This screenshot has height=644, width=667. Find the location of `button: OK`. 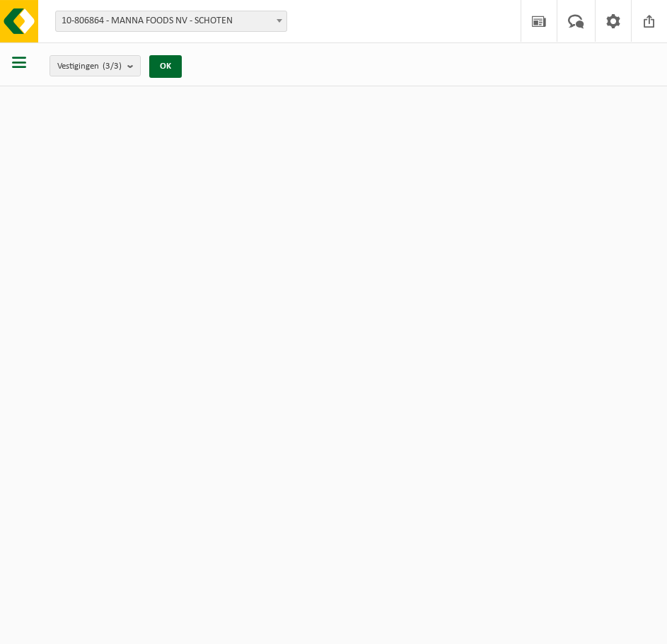

button: OK is located at coordinates (166, 67).